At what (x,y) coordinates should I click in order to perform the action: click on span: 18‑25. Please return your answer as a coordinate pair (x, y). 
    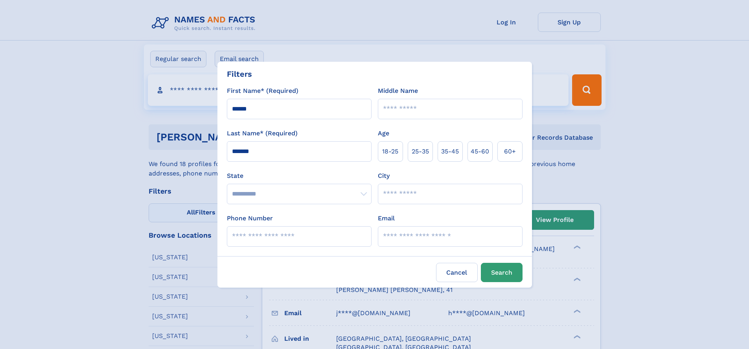
    Looking at the image, I should click on (390, 151).